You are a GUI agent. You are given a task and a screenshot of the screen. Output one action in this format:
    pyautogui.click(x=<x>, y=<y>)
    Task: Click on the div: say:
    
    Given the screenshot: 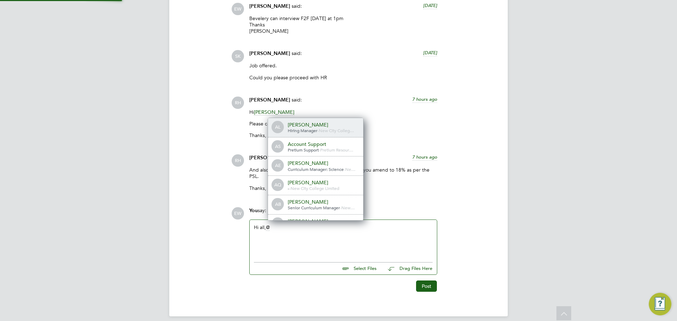 What is the action you would take?
    pyautogui.click(x=343, y=213)
    